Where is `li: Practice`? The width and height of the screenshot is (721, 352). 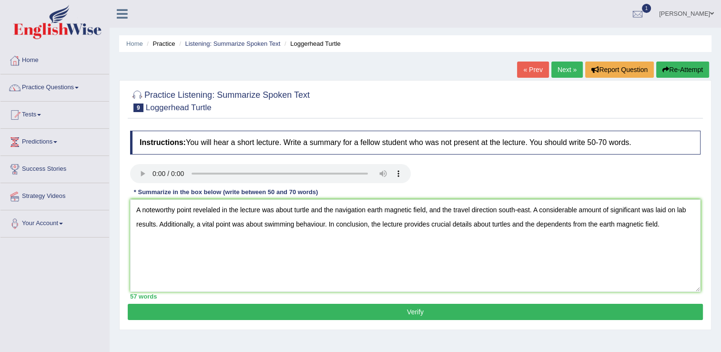 li: Practice is located at coordinates (160, 43).